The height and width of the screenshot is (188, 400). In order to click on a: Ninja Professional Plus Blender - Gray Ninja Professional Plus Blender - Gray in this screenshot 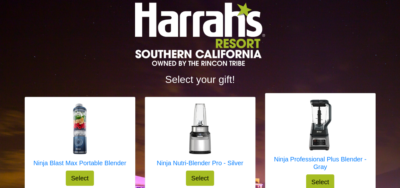, I will do `click(321, 137)`.